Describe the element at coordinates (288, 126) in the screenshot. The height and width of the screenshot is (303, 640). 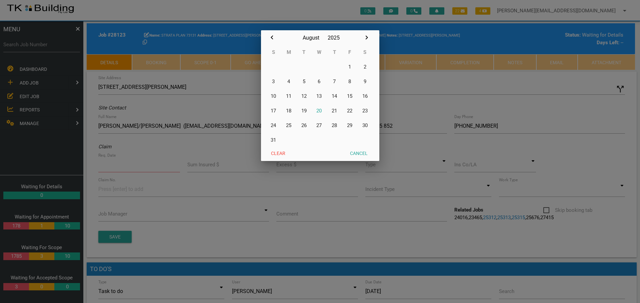
I see `button: 25` at that location.